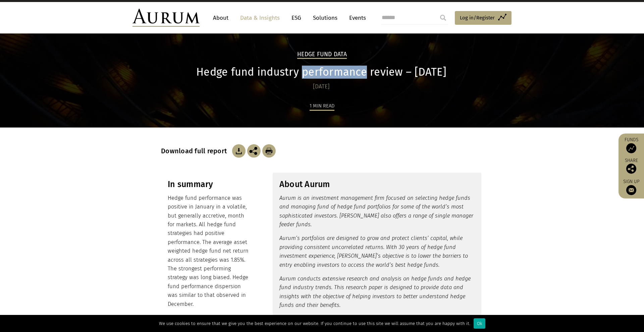  I want to click on img: Access Funds, so click(631, 148).